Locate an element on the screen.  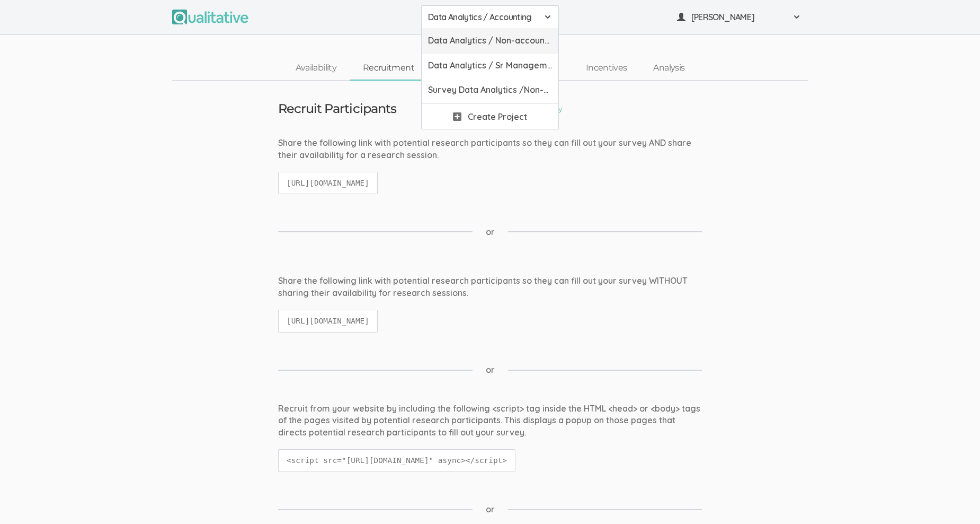
a: Availability is located at coordinates (316, 68).